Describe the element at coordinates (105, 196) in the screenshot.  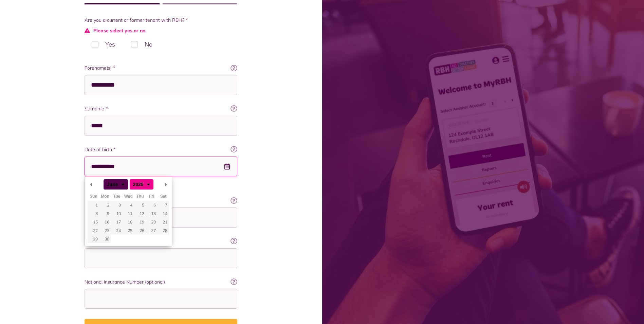
I see `abbr: Monday` at that location.